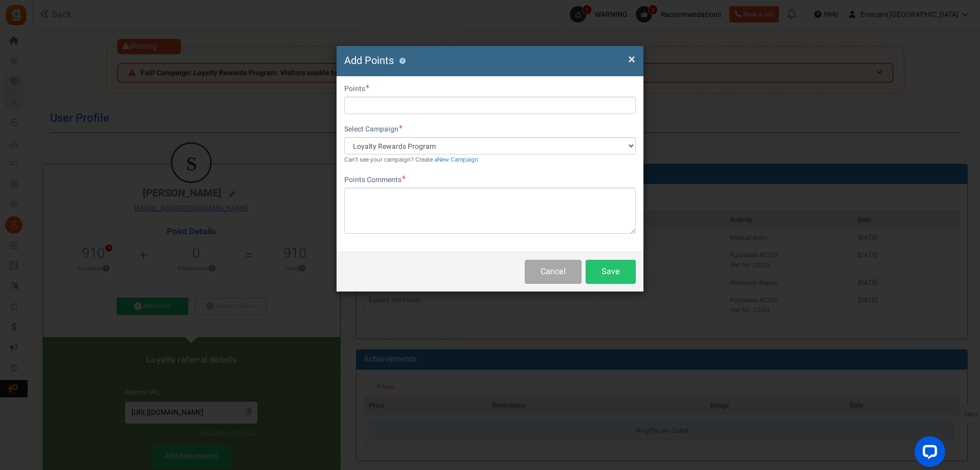 The width and height of the screenshot is (980, 470). I want to click on span: Add Points, so click(369, 60).